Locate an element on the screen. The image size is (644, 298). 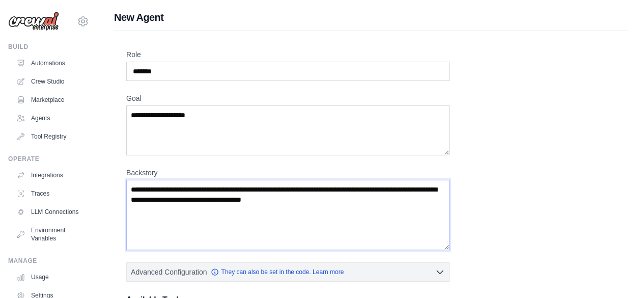
a: Crew Studio is located at coordinates (50, 82).